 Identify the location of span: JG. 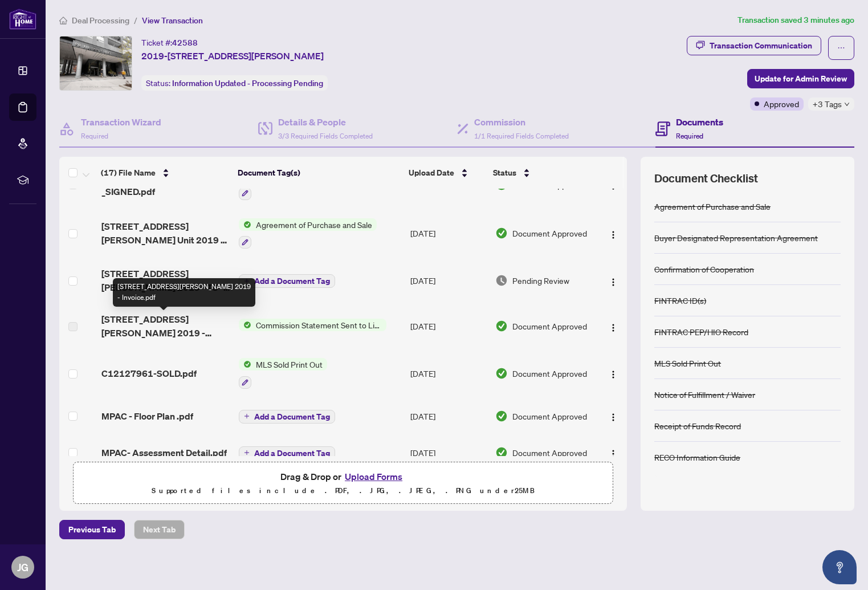
(23, 567).